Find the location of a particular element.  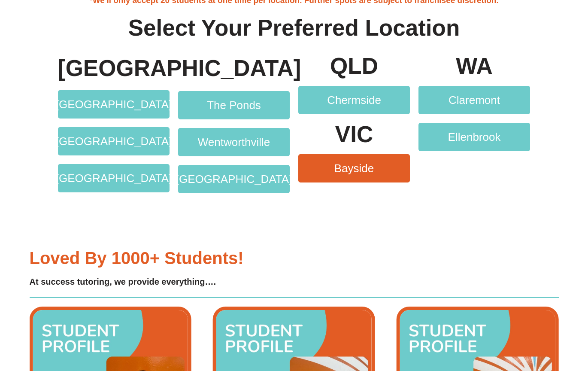

p: WA is located at coordinates (474, 66).